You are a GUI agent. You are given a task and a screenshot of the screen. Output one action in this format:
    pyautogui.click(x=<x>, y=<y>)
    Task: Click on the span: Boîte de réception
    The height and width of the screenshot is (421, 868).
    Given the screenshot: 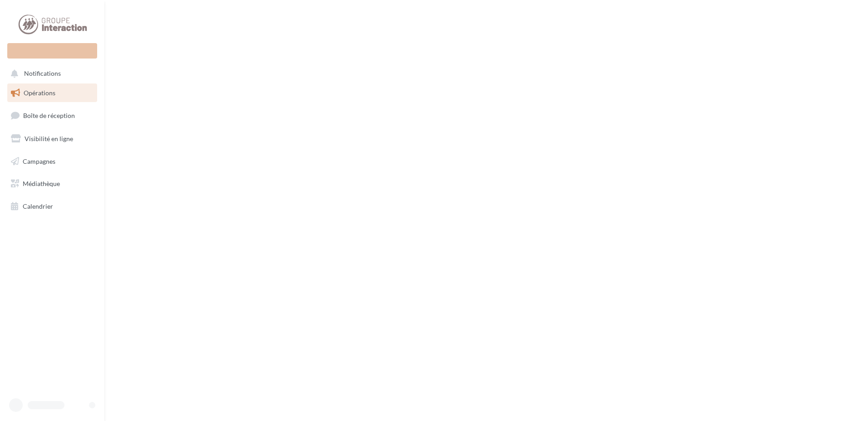 What is the action you would take?
    pyautogui.click(x=49, y=115)
    